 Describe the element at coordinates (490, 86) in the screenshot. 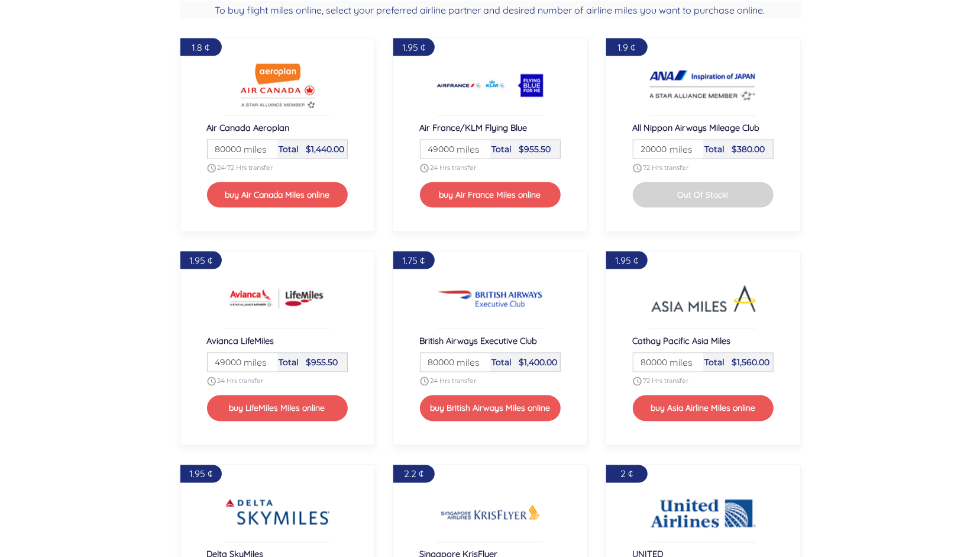

I see `img: Buy Air France/KLM Flying Blue Airline miles online` at that location.